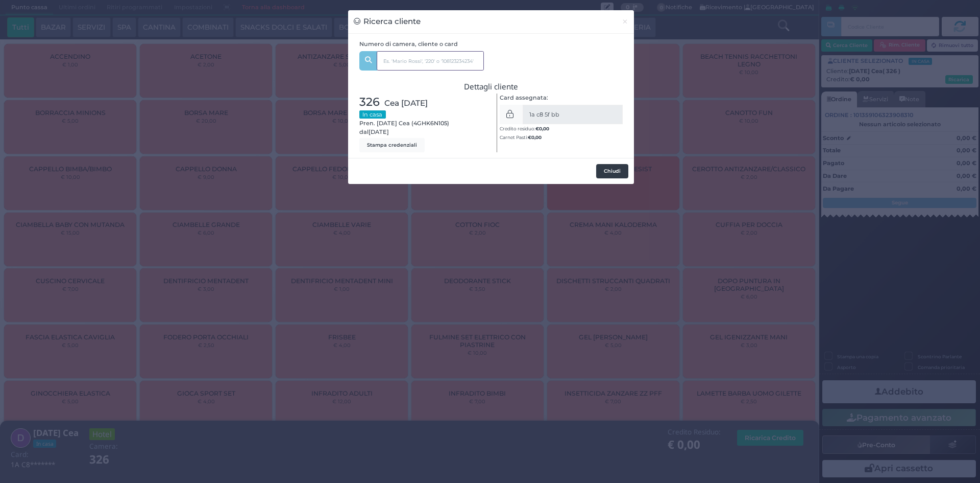 The image size is (980, 483). I want to click on small: In casa, so click(372, 115).